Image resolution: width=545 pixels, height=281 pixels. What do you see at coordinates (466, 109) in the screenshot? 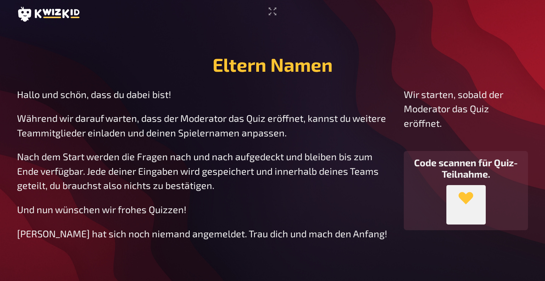
I see `p: Wir starten, sobald der Moderator das Quiz eröffnet.` at bounding box center [466, 109].